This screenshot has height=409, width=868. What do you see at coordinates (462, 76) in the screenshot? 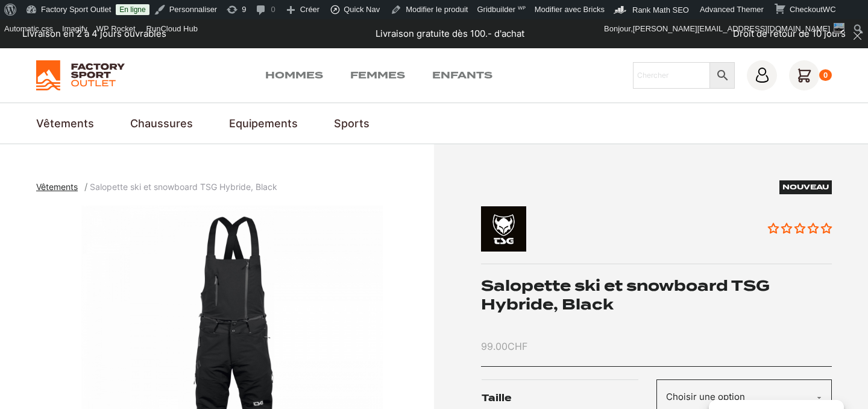
I see `a: Enfants` at bounding box center [462, 76].